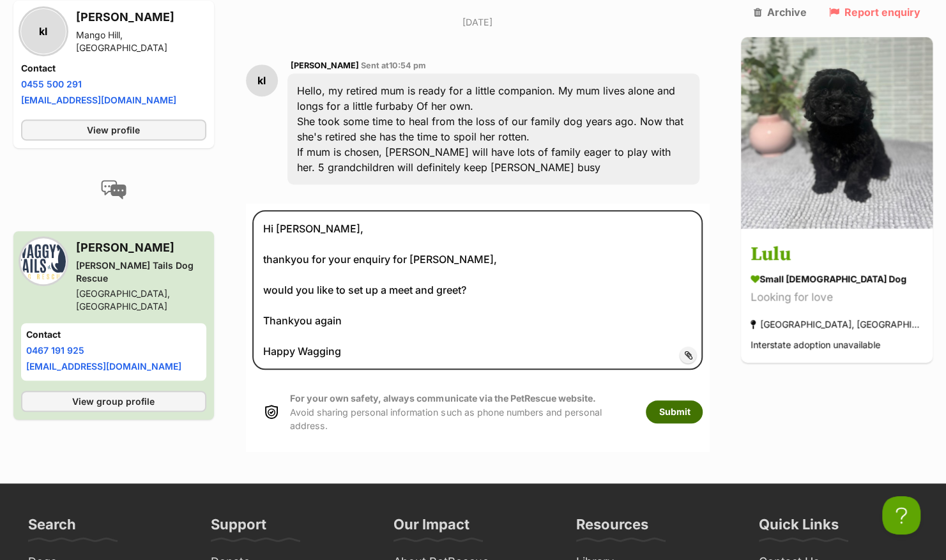 The height and width of the screenshot is (560, 946). I want to click on h3: Quick Links, so click(799, 528).